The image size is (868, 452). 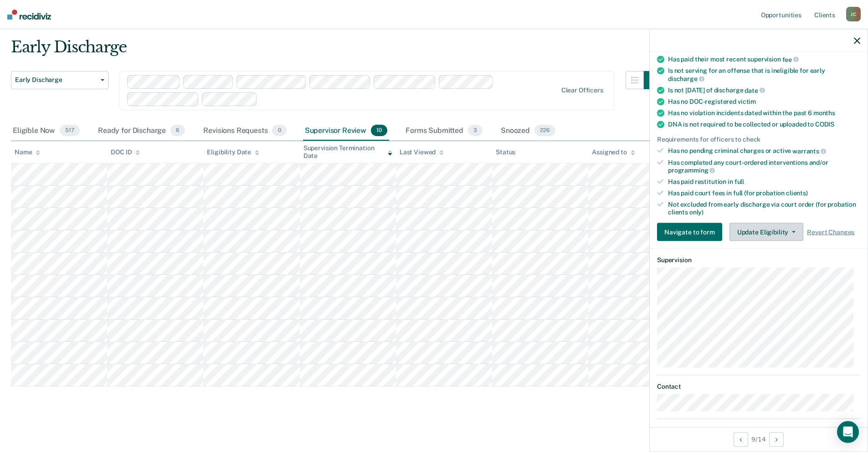 What do you see at coordinates (759, 139) in the screenshot?
I see `div: Requirements for officers to check` at bounding box center [759, 139].